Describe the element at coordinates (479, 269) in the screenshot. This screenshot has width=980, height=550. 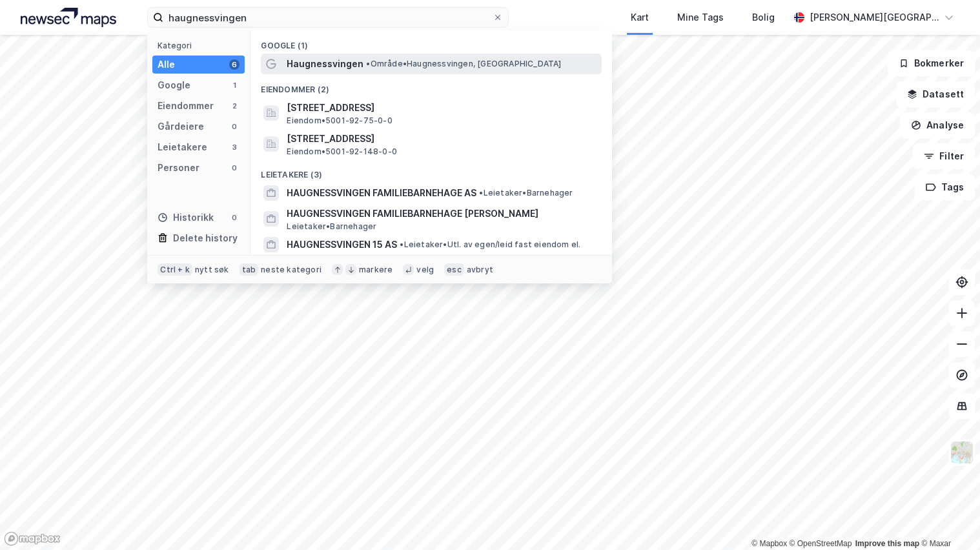
I see `div: avbryt` at that location.